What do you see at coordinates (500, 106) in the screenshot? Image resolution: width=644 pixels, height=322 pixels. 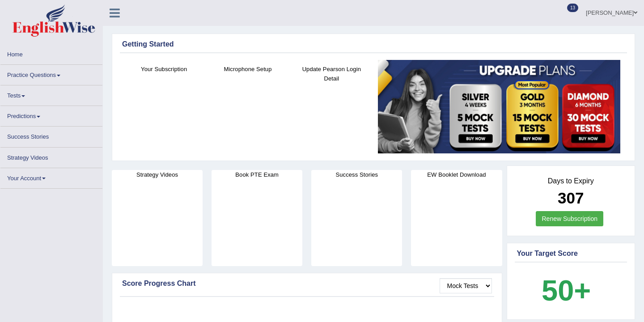 I see `img: small5.jpg` at bounding box center [500, 106].